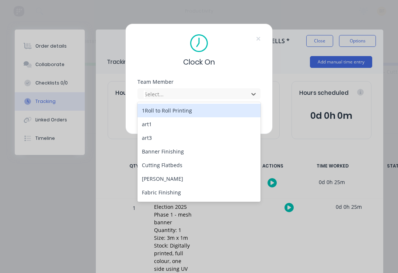 This screenshot has height=273, width=398. Describe the element at coordinates (199, 138) in the screenshot. I see `div: art3` at that location.